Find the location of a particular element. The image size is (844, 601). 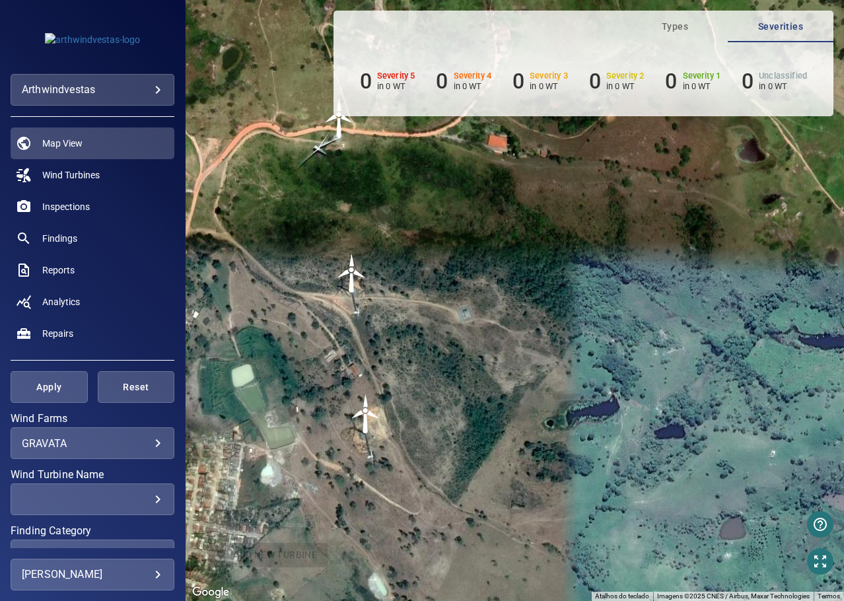

label: Wind Turbine Name is located at coordinates (92, 475).